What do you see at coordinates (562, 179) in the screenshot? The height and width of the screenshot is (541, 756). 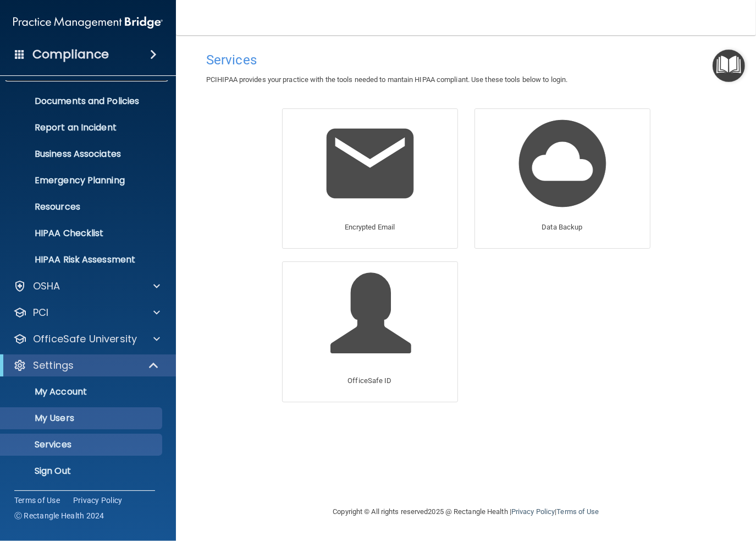 I see `a: Data Backup Data Backup` at bounding box center [562, 179].